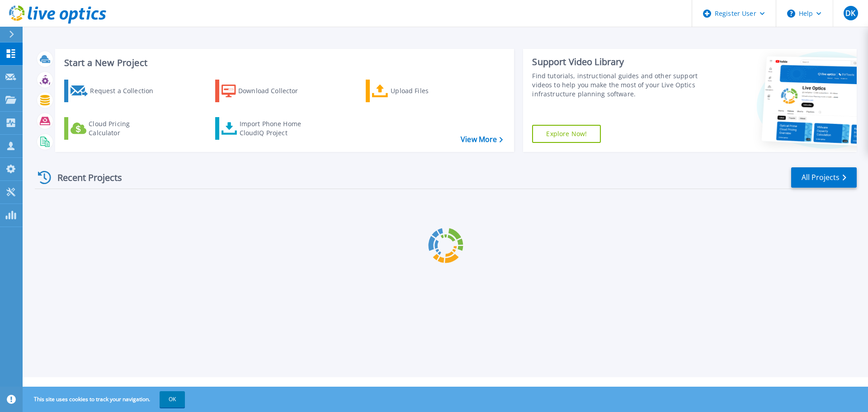 This screenshot has height=412, width=868. Describe the element at coordinates (115, 91) in the screenshot. I see `a: Request a Collection` at that location.